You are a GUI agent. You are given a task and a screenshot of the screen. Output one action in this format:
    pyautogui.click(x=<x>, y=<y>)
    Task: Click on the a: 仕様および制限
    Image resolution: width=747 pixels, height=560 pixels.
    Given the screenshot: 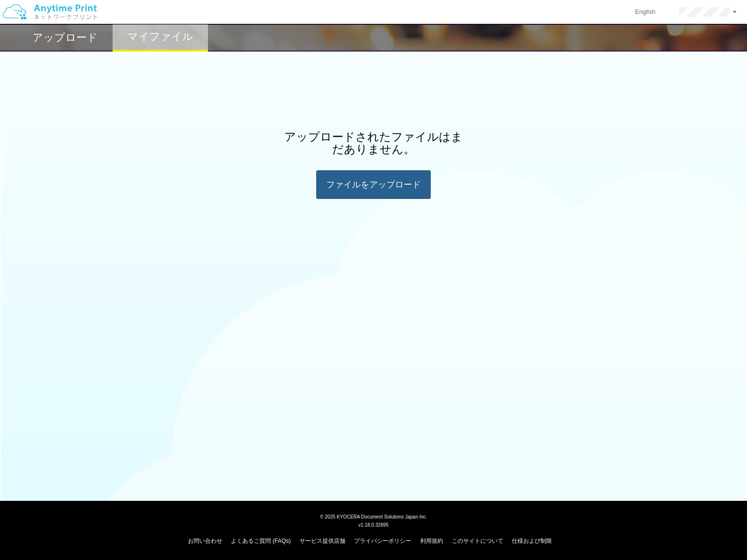 What is the action you would take?
    pyautogui.click(x=532, y=541)
    